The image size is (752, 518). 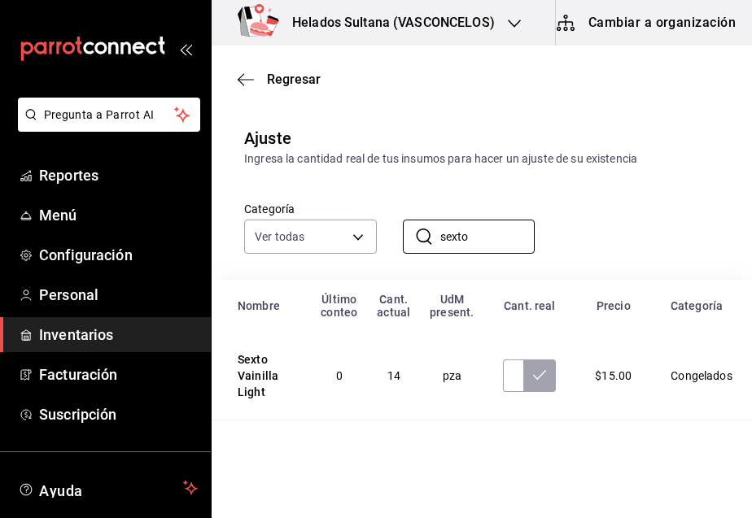 What do you see at coordinates (185, 49) in the screenshot?
I see `button: open_drawer_menu` at bounding box center [185, 49].